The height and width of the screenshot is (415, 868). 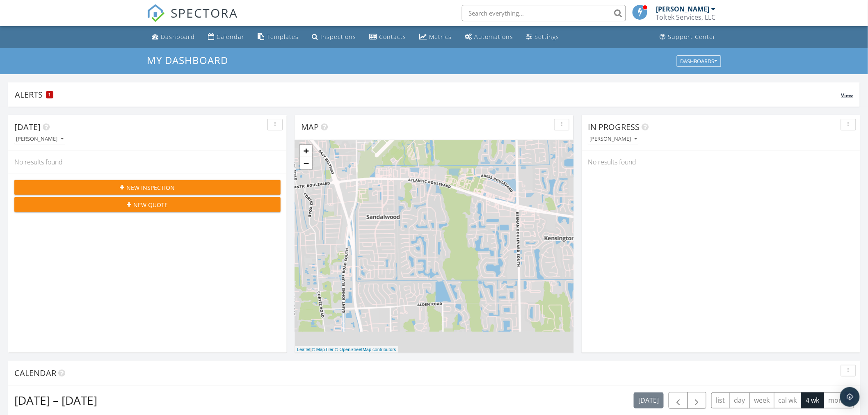 I want to click on a: © MapTiler, so click(x=323, y=350).